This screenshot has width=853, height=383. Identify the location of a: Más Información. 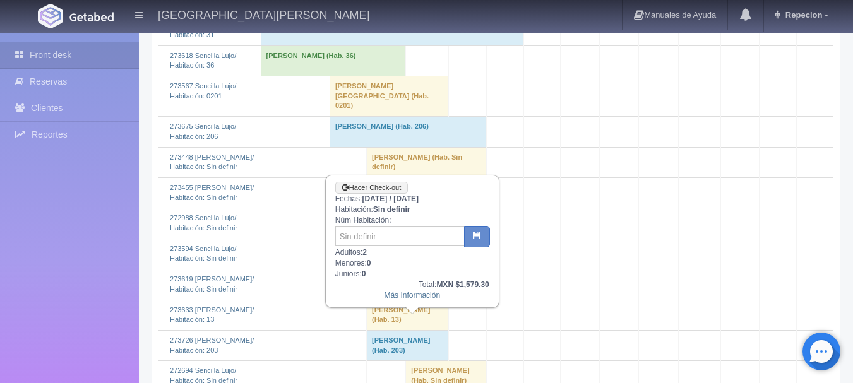
(411, 295).